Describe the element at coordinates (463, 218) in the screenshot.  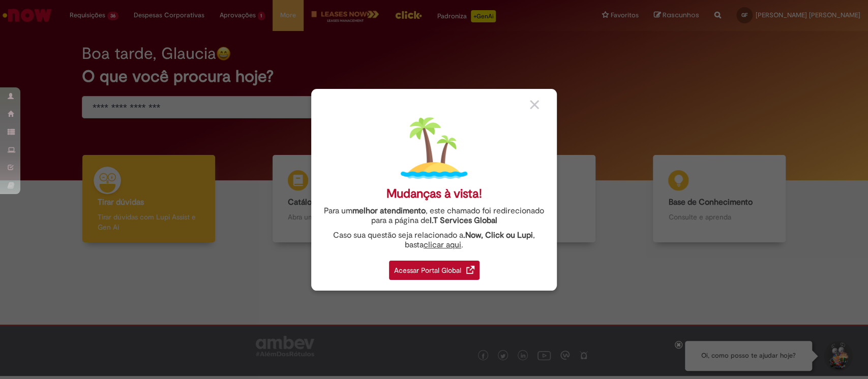
I see `a: I.T Services Global` at that location.